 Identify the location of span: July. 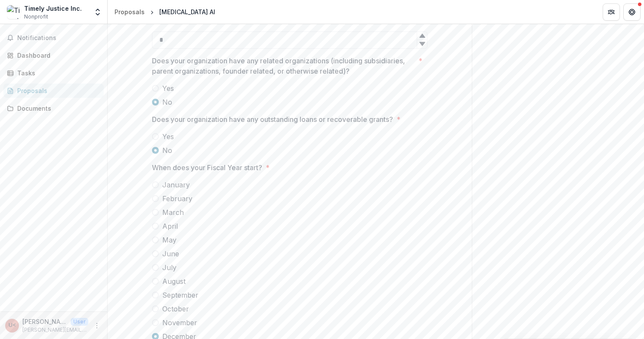
(169, 267).